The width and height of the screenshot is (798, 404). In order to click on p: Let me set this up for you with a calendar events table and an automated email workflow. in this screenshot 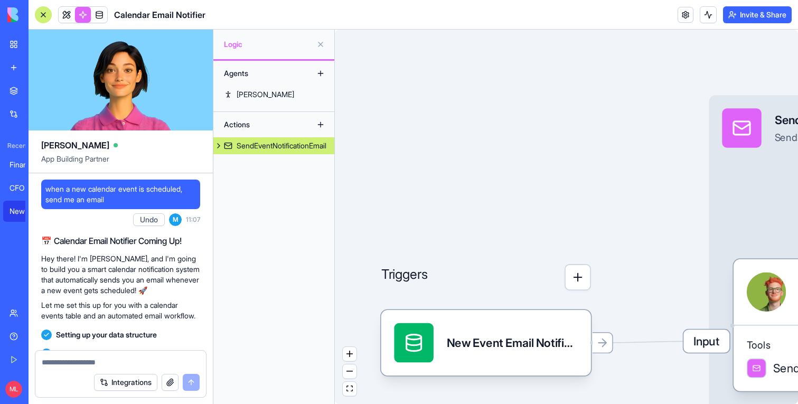, I will do `click(120, 310)`.